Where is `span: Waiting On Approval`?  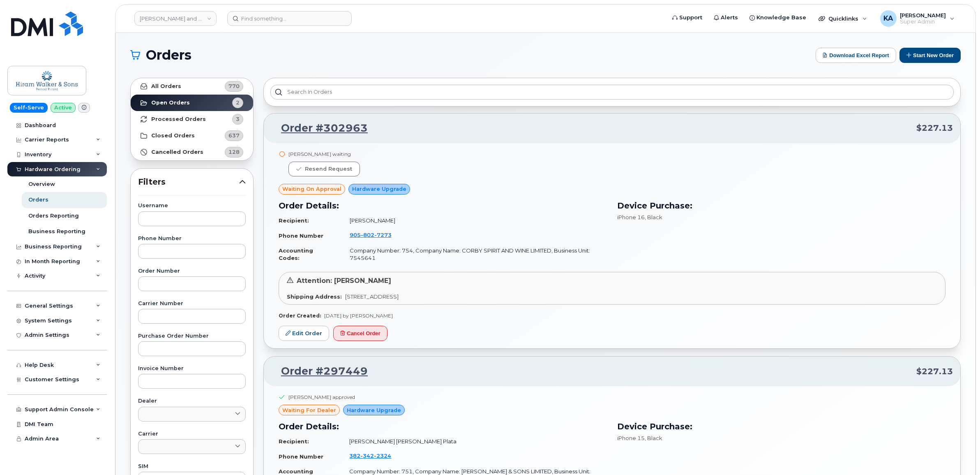 span: Waiting On Approval is located at coordinates (312, 189).